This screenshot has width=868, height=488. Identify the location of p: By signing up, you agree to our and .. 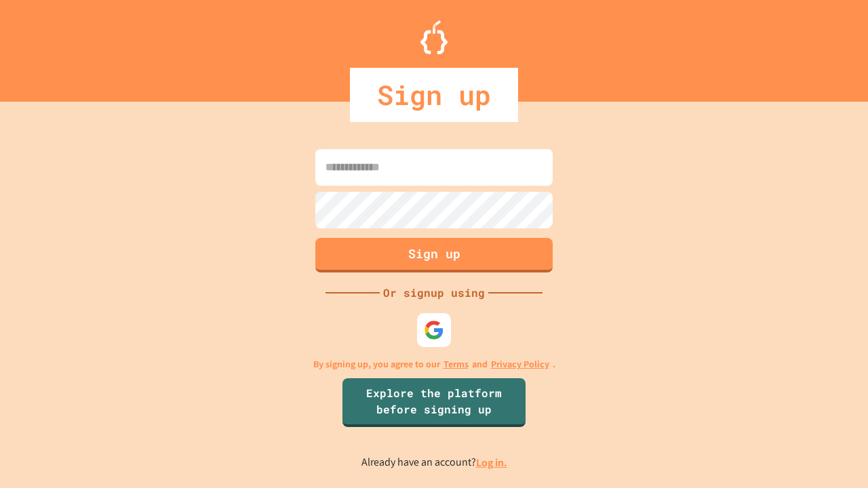
(434, 364).